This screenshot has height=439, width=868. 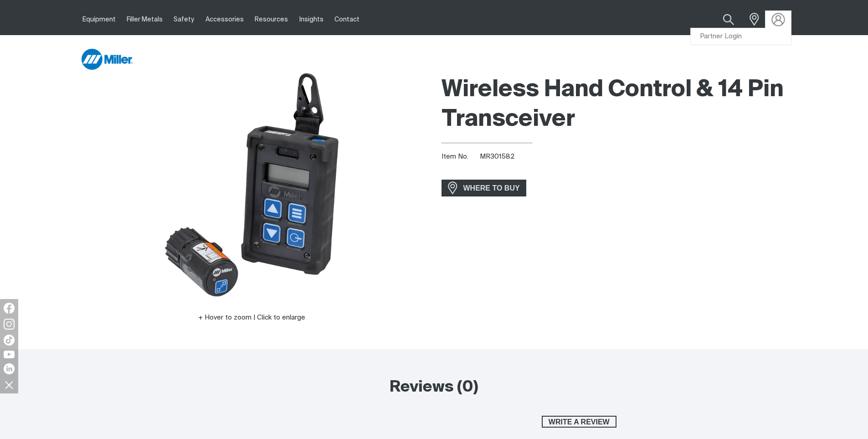 What do you see at coordinates (729, 19) in the screenshot?
I see `button: Search products` at bounding box center [729, 19].